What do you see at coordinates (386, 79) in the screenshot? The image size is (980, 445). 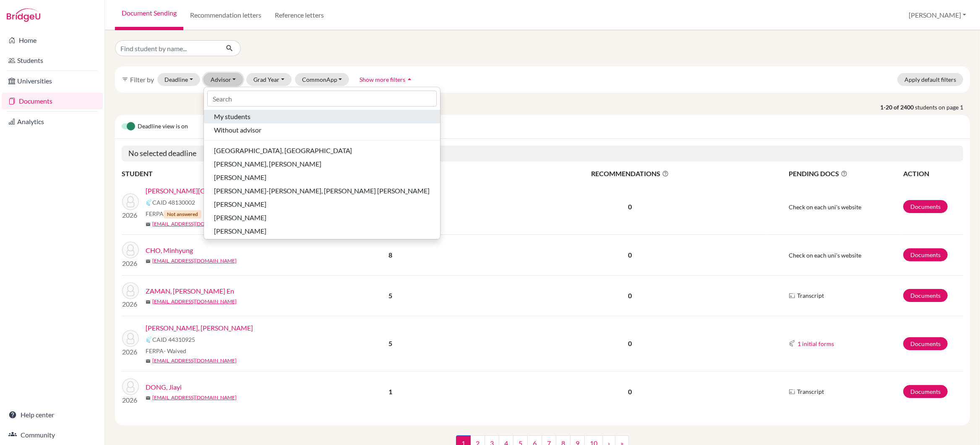 I see `button: Show more filtersarrow_drop_up` at bounding box center [386, 79].